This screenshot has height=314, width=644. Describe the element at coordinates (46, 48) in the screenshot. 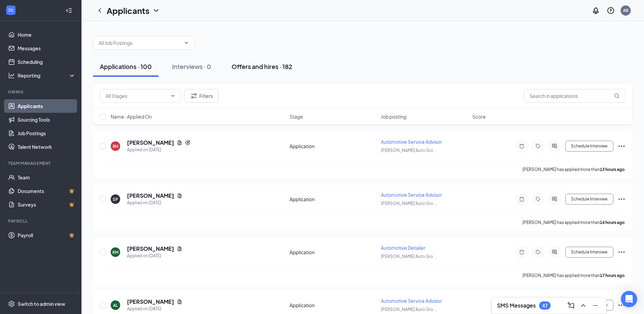

I see `a: Messages` at that location.